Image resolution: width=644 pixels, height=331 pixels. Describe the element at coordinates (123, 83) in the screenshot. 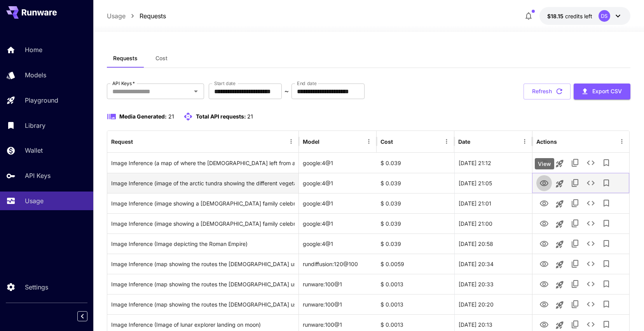

I see `label: API Keys` at that location.